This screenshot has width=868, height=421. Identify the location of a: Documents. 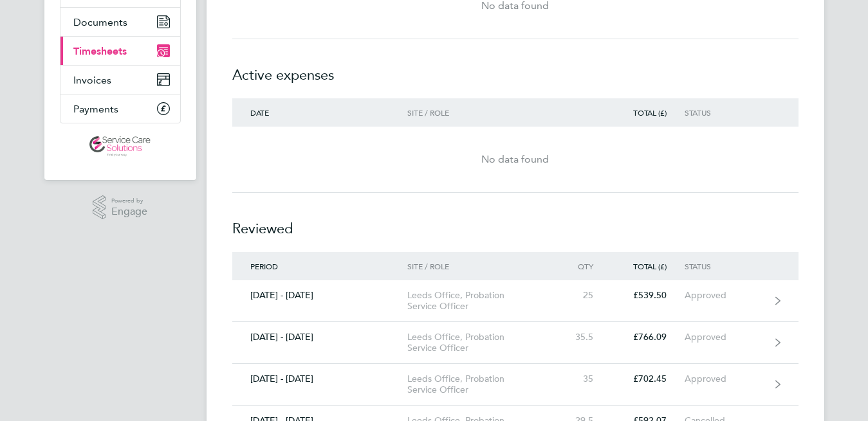
(121, 22).